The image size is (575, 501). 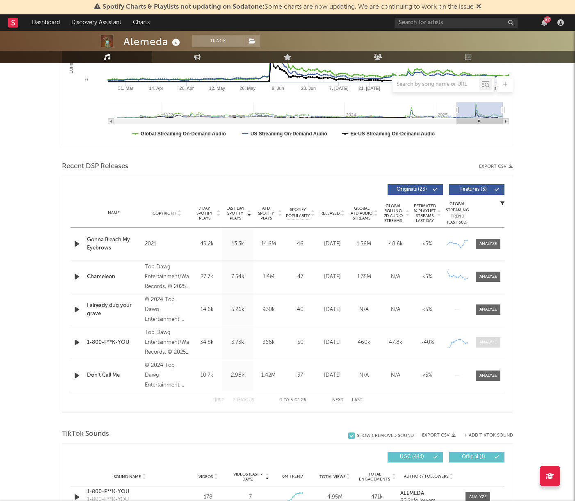 I want to click on div: 48.6k, so click(x=395, y=244).